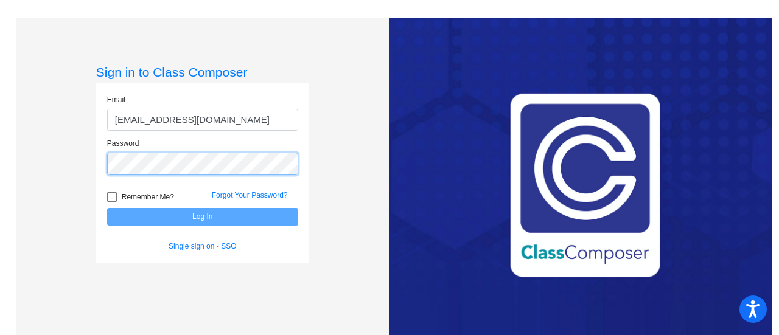 This screenshot has height=335, width=779. Describe the element at coordinates (203, 72) in the screenshot. I see `h3: Sign in to Class Composer` at that location.